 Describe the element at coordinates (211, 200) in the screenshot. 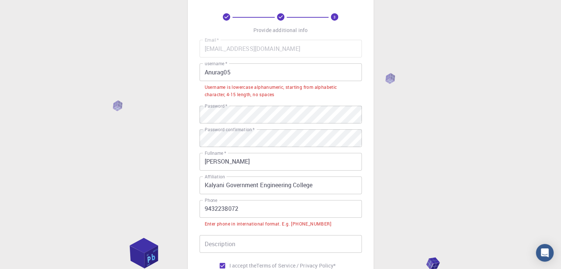

I see `label: Phone` at that location.